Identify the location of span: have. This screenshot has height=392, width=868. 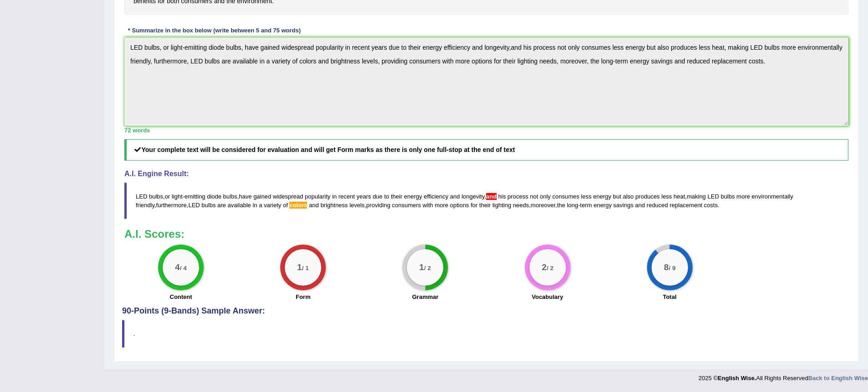
(245, 196).